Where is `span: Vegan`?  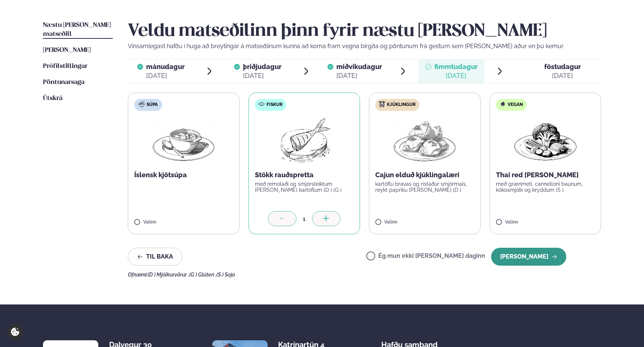 span: Vegan is located at coordinates (515, 105).